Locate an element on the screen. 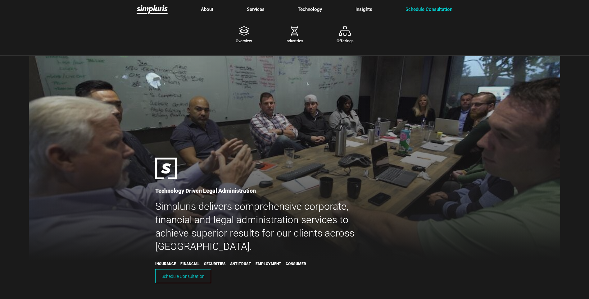 The width and height of the screenshot is (589, 299). a: Technology is located at coordinates (310, 9).